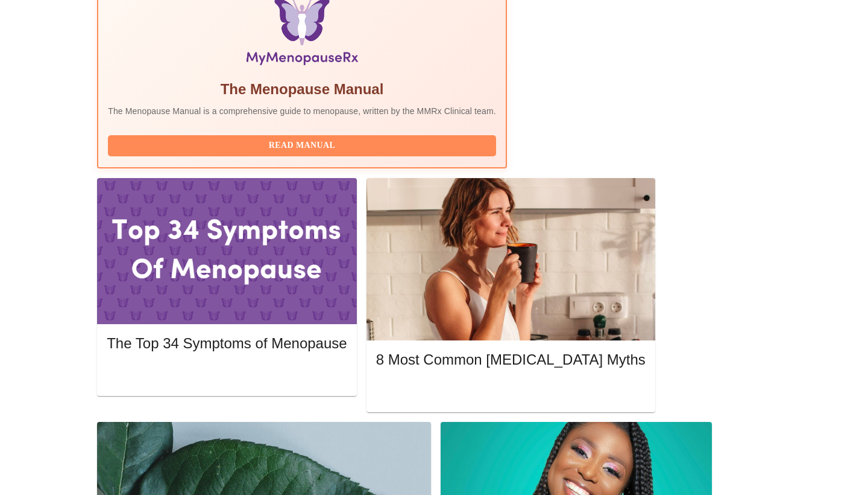 The height and width of the screenshot is (495, 868). What do you see at coordinates (303, 145) in the screenshot?
I see `a: Read Manual` at bounding box center [303, 145].